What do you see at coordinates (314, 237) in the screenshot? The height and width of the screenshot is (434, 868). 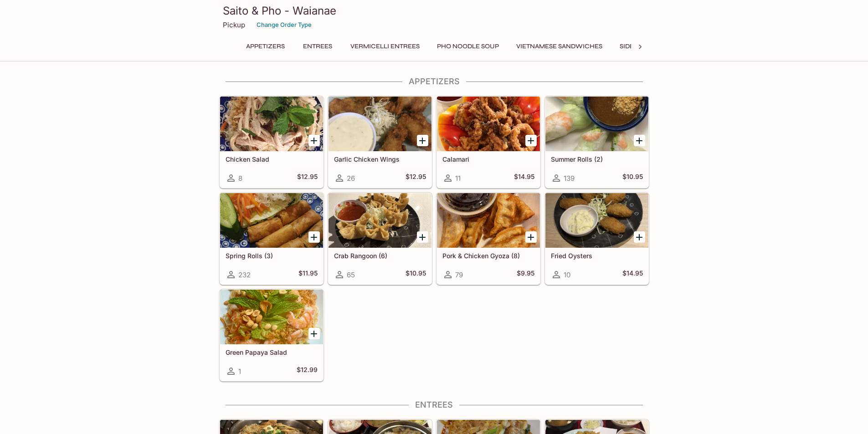 I see `button: Add Spring Rolls (3)` at bounding box center [314, 237].